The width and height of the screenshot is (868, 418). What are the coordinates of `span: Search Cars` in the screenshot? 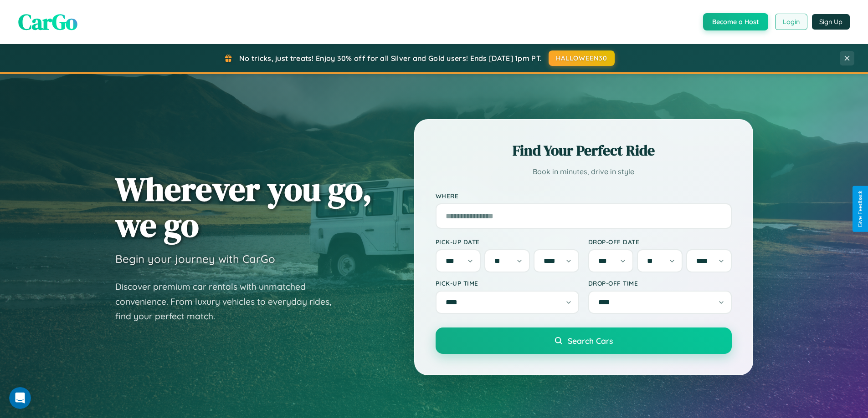 It's located at (590, 341).